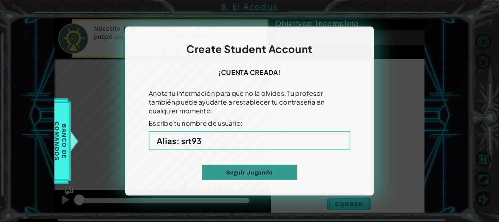 The width and height of the screenshot is (499, 222). I want to click on h2: Create Student Account, so click(250, 53).